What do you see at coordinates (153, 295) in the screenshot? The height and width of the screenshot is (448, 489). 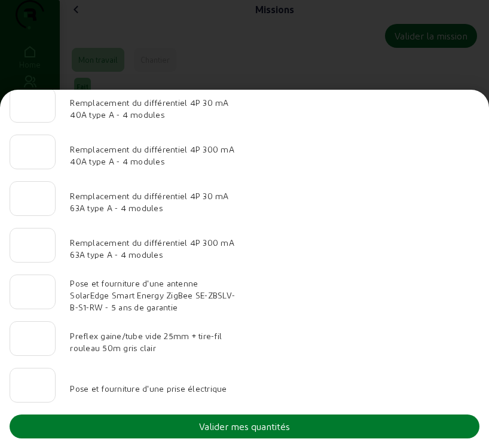 I see `span: Pose et fourniture d'une antenne SolarEdge Smart Energy ZigBee SE-ZBSLV-B-S1-RW - 5 ans de garantie` at bounding box center [153, 295].